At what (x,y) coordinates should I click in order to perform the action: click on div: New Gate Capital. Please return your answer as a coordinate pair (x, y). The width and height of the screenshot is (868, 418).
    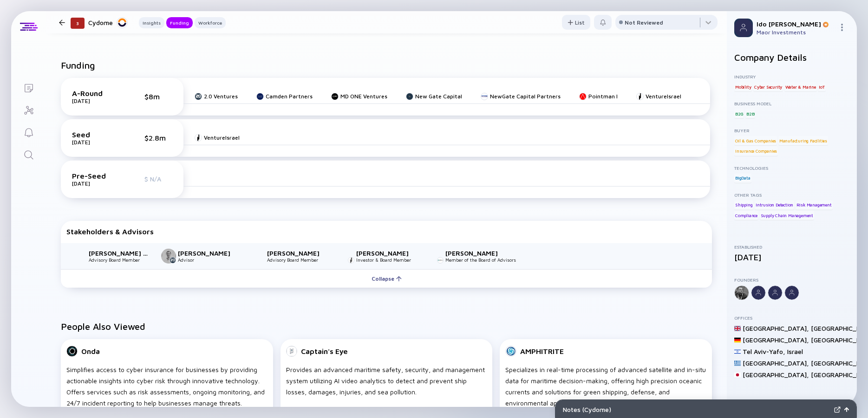
    Looking at the image, I should click on (439, 96).